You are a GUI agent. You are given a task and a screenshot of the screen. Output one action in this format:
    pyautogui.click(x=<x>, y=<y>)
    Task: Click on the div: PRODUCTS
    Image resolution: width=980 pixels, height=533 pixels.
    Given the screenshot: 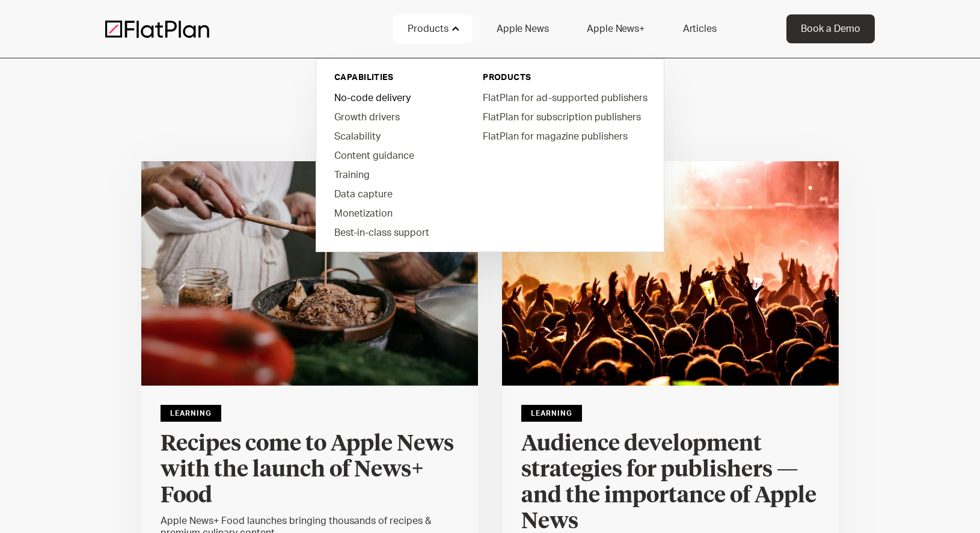 What is the action you would take?
    pyautogui.click(x=564, y=78)
    